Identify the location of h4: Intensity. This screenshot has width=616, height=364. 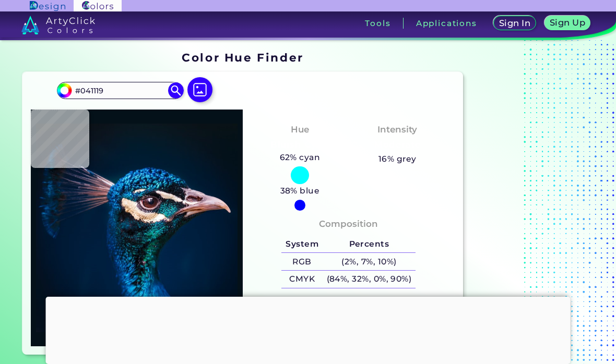
(397, 129).